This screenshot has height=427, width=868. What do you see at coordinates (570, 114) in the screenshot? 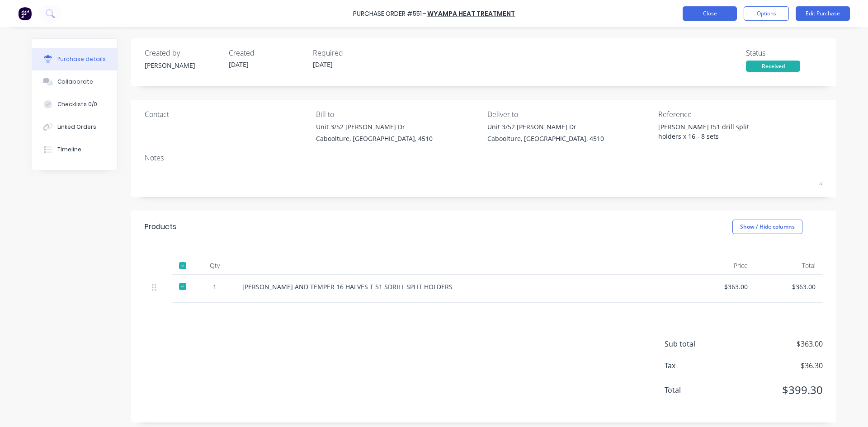
I see `div: Deliver to` at bounding box center [570, 114].